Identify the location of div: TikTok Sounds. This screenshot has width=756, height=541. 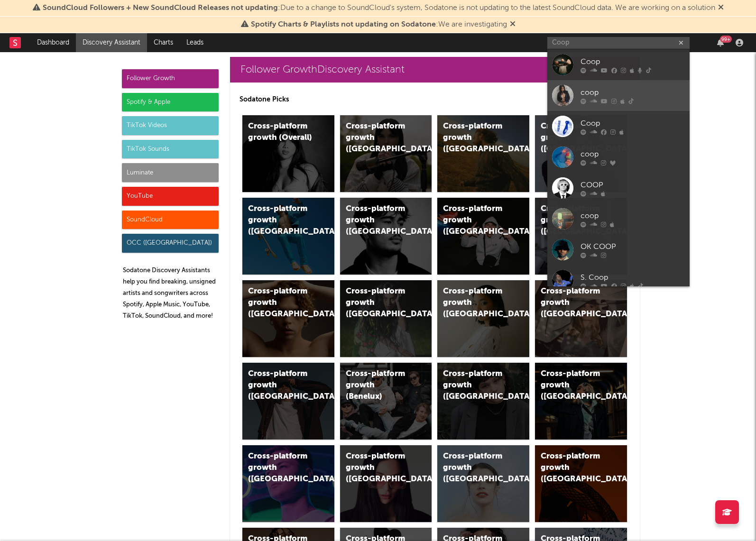
(170, 149).